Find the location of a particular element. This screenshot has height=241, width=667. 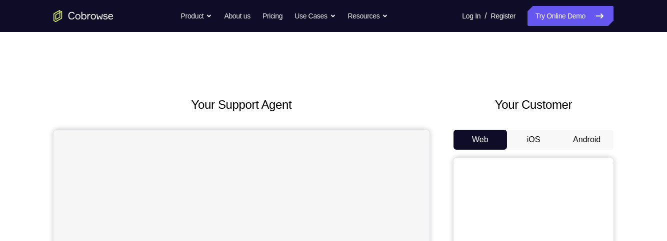

button: iOS is located at coordinates (533, 140).